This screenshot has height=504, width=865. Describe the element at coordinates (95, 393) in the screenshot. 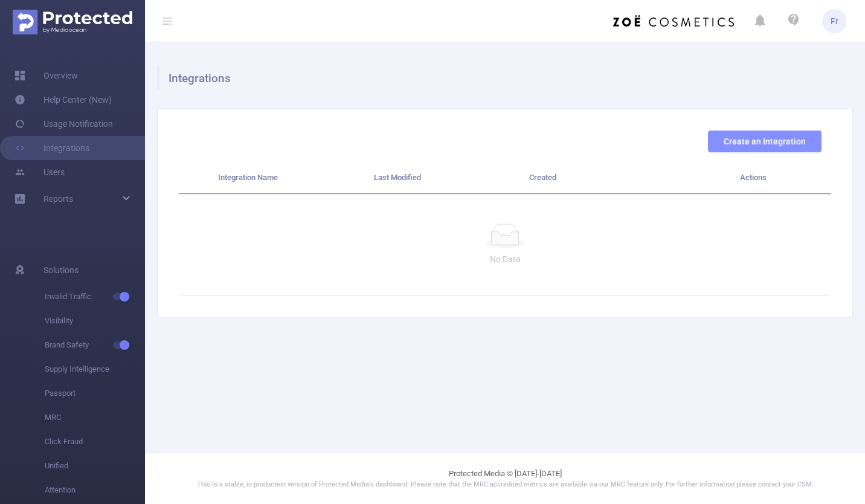

I see `span: Passport` at that location.